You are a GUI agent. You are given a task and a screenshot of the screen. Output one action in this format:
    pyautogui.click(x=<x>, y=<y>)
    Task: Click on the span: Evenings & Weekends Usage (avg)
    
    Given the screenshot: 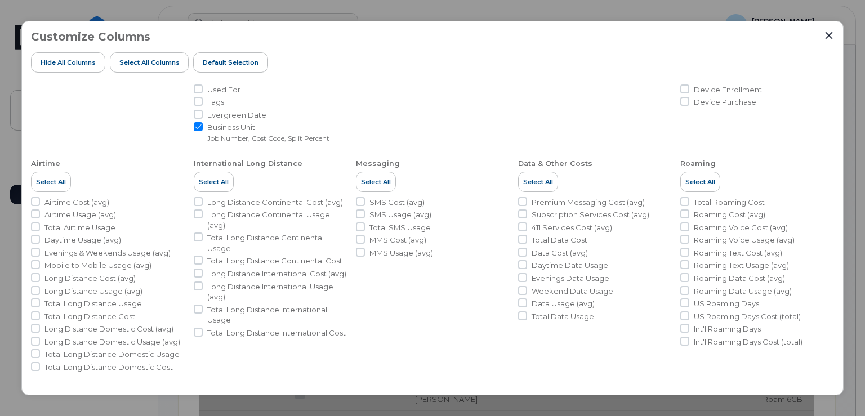 What is the action you would take?
    pyautogui.click(x=108, y=253)
    